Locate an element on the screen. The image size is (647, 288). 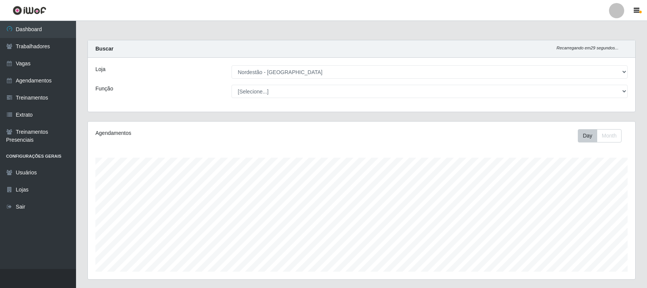
div: Agendamentos is located at coordinates (203, 133).